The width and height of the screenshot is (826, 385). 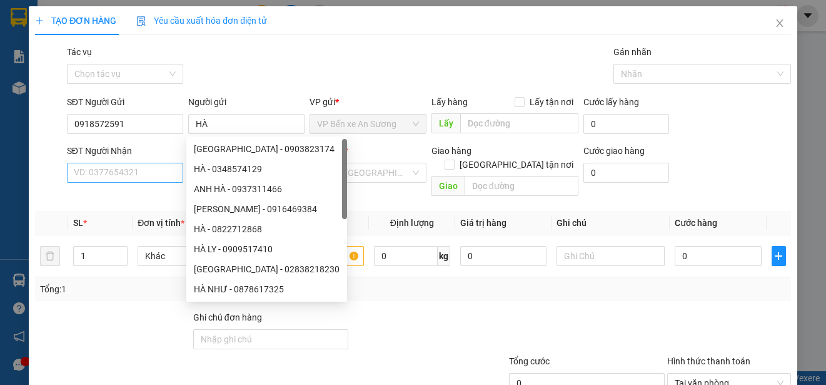 I want to click on span: kg, so click(x=444, y=256).